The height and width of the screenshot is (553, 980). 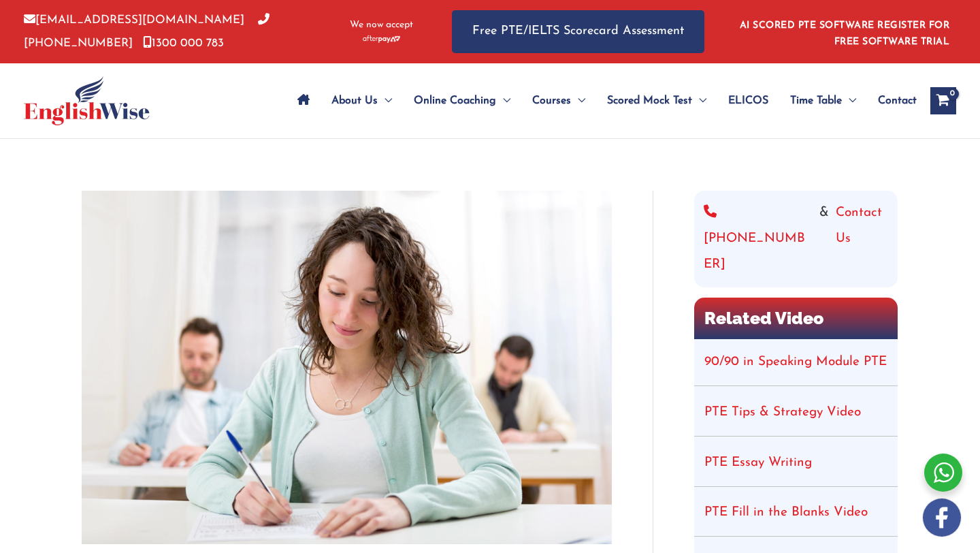 I want to click on span: Courses, so click(x=551, y=101).